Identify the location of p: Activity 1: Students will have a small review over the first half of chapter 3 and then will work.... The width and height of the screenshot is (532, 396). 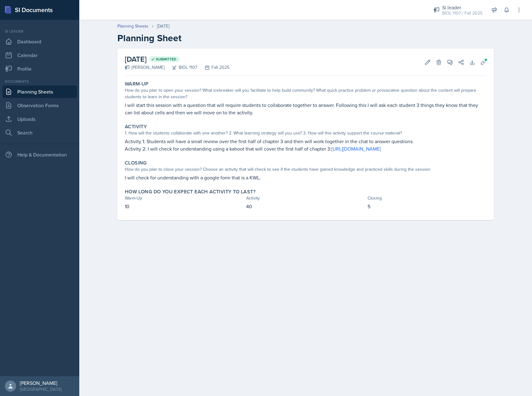
(305, 141).